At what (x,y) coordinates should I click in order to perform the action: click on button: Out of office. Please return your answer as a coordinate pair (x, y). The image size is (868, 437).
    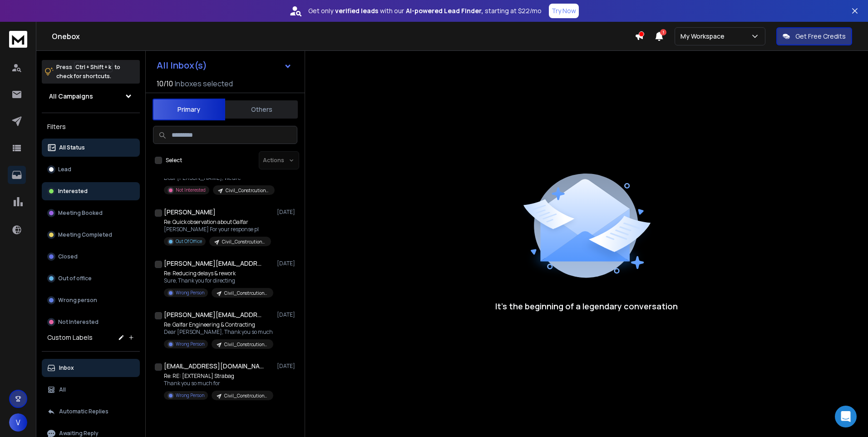
    Looking at the image, I should click on (91, 278).